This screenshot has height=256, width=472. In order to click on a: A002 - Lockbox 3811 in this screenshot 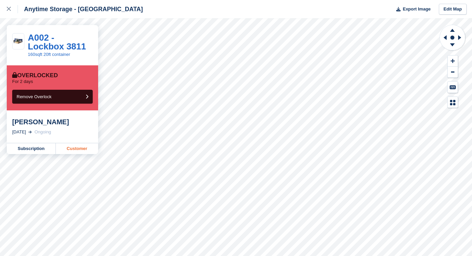, I will do `click(57, 42)`.